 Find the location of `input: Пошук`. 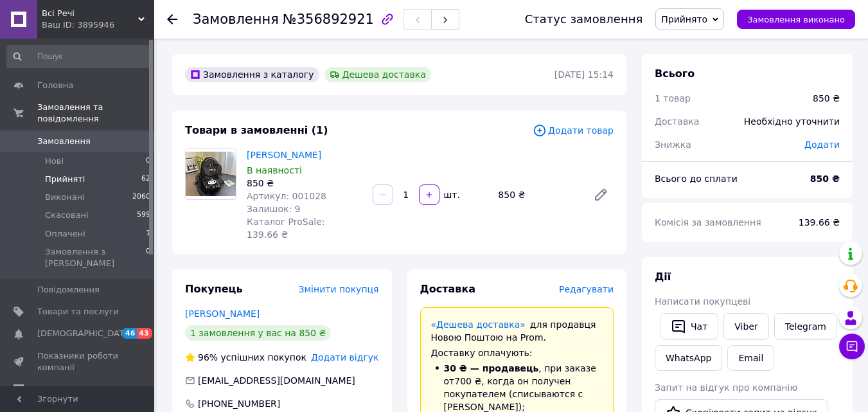

input: Пошук is located at coordinates (79, 57).